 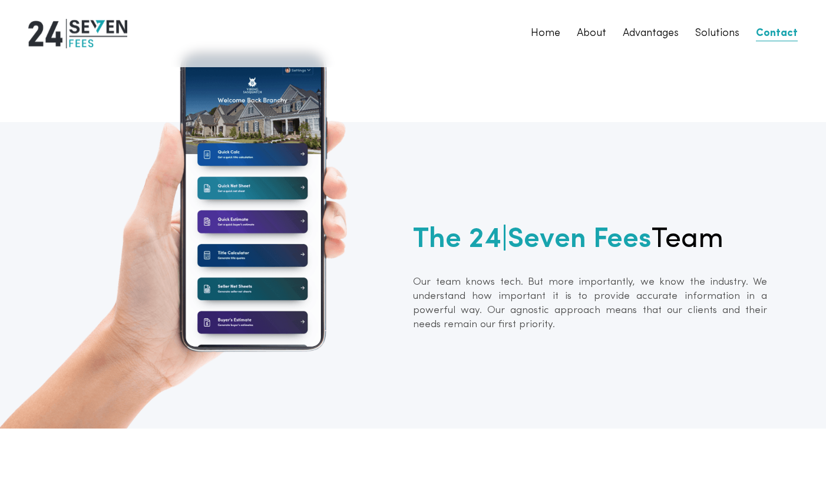 I want to click on a: Contact, so click(x=777, y=34).